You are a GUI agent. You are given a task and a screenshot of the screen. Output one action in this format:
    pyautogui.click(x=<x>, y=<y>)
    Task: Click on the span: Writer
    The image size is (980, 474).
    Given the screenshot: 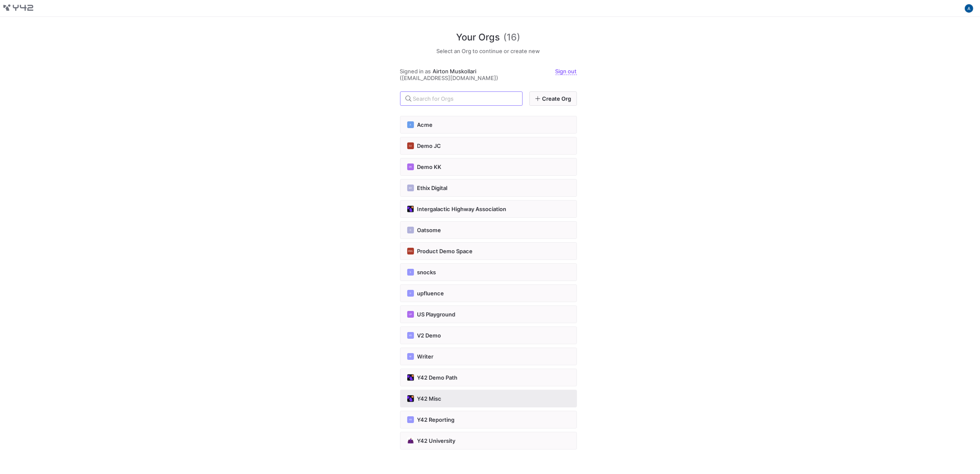 What is the action you would take?
    pyautogui.click(x=425, y=357)
    